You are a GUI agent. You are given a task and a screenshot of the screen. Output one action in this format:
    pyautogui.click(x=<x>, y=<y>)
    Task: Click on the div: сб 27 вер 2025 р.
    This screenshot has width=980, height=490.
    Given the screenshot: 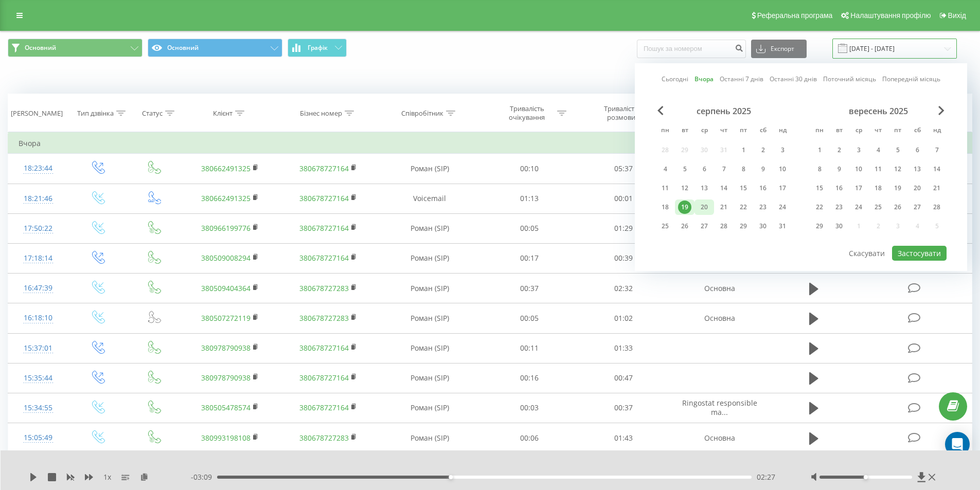 What is the action you would take?
    pyautogui.click(x=918, y=207)
    